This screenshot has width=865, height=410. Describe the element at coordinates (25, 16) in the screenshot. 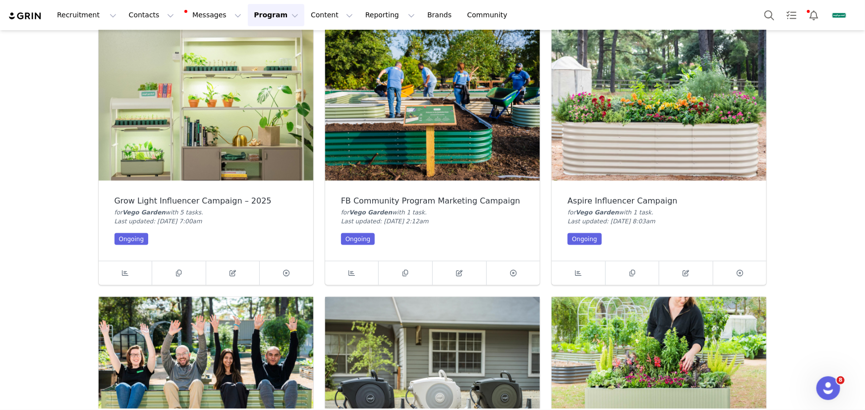

I see `a: grin logo` at that location.